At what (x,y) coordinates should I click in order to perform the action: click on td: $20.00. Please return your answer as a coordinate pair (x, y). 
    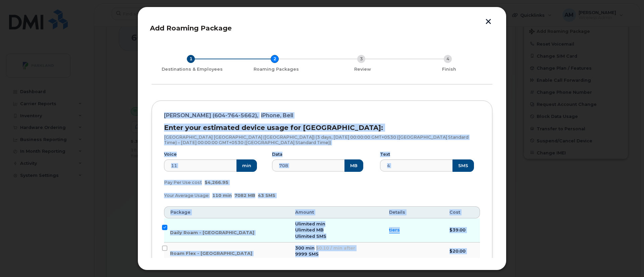
    Looking at the image, I should click on (461, 252).